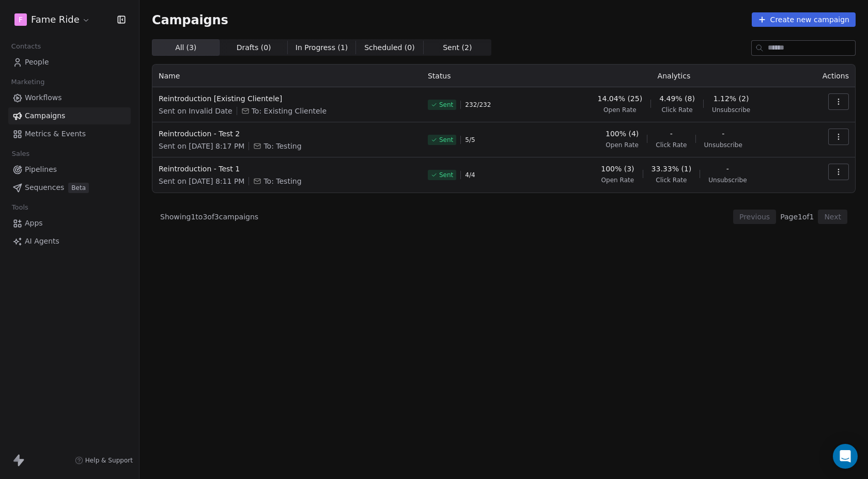 The height and width of the screenshot is (479, 868). Describe the element at coordinates (79, 188) in the screenshot. I see `span: Beta` at that location.